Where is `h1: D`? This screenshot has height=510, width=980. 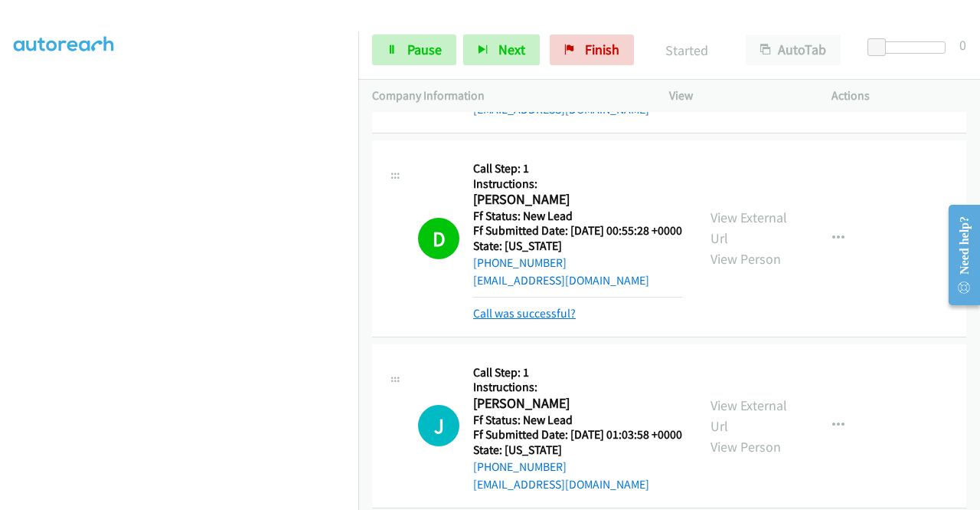
h1: D is located at coordinates (439, 238).